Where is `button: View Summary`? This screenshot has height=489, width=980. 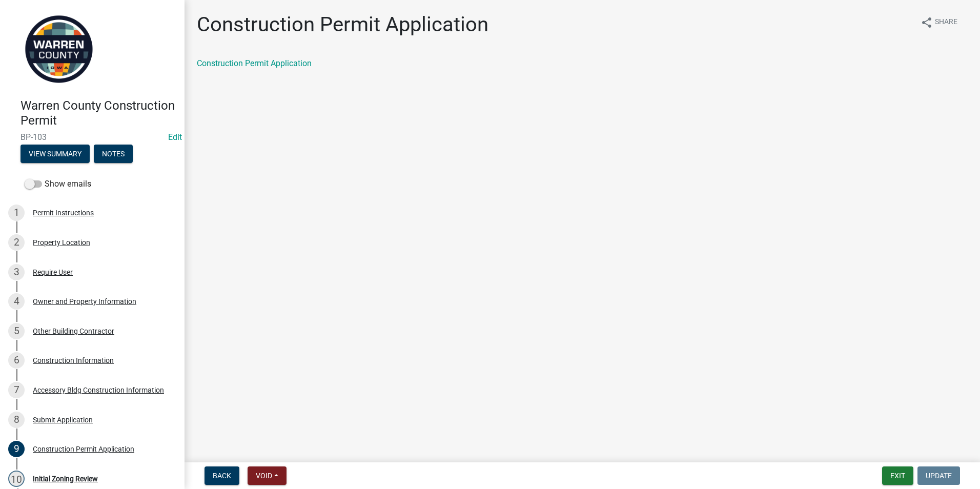
button: View Summary is located at coordinates (55, 154).